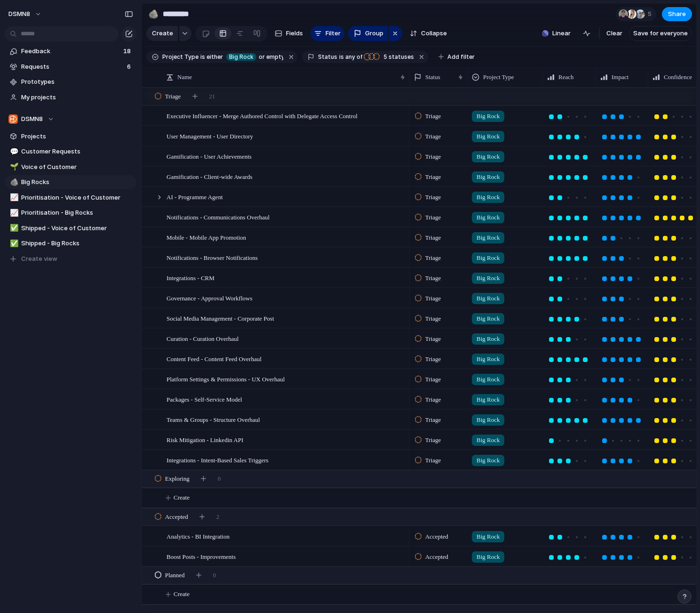 The height and width of the screenshot is (613, 700). What do you see at coordinates (210, 298) in the screenshot?
I see `span: Governance - Approval Workflows` at bounding box center [210, 298].